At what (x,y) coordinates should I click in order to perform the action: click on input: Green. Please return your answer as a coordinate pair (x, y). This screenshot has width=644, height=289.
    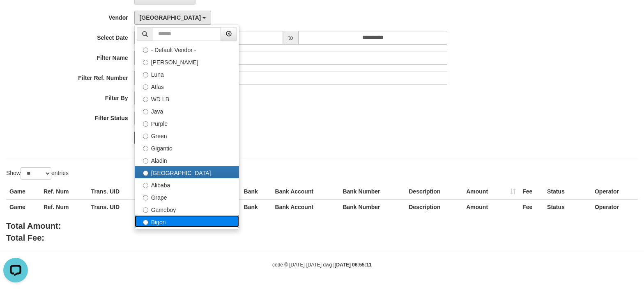
    Looking at the image, I should click on (145, 136).